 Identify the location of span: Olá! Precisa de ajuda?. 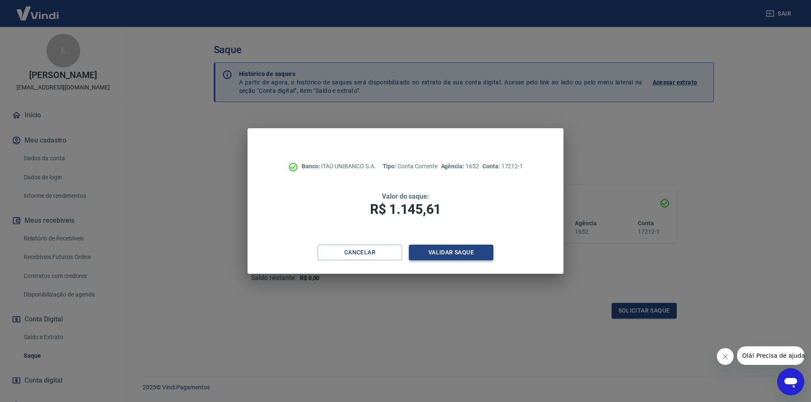
(38, 9).